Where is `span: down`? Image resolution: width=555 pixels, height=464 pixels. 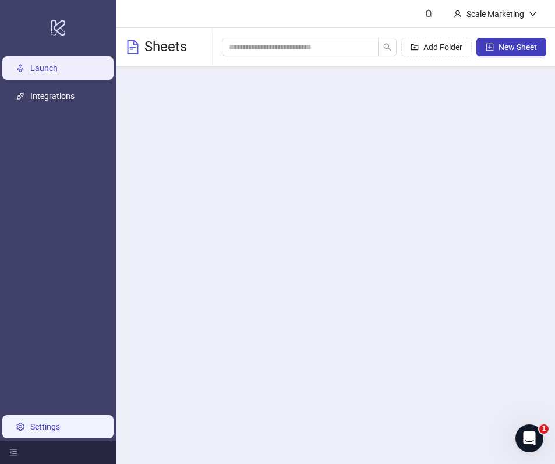
span: down is located at coordinates (533, 14).